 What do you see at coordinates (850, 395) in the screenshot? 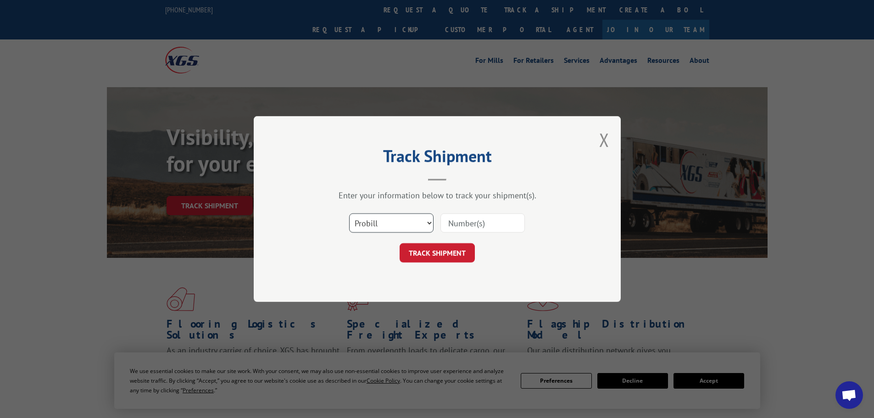
I see `div: Open chat` at bounding box center [850, 395].